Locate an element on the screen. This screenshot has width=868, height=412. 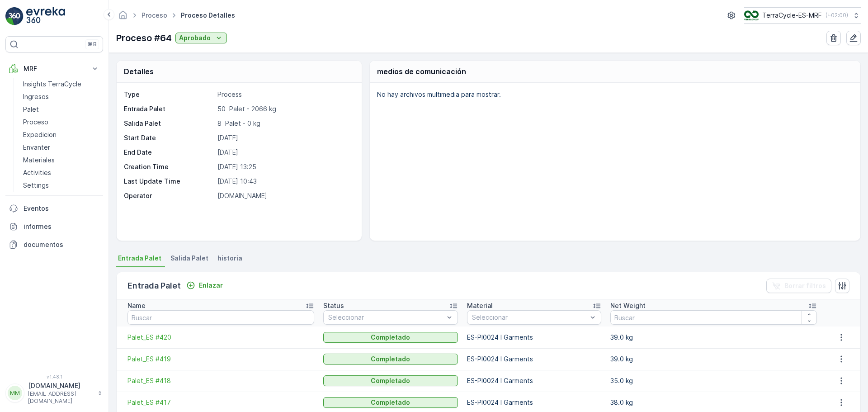
p: Aprobado is located at coordinates (195, 38).